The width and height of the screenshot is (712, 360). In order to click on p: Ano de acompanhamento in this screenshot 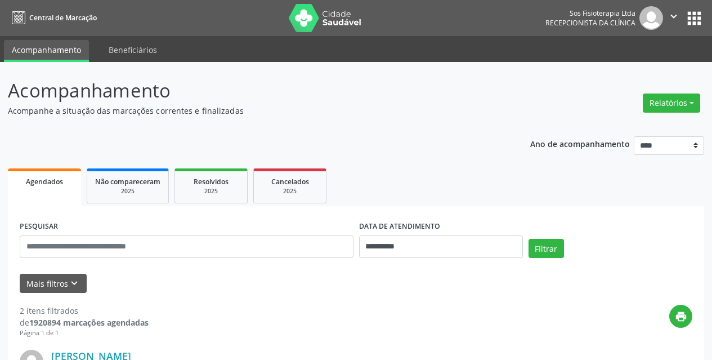, I will do `click(579, 143)`.